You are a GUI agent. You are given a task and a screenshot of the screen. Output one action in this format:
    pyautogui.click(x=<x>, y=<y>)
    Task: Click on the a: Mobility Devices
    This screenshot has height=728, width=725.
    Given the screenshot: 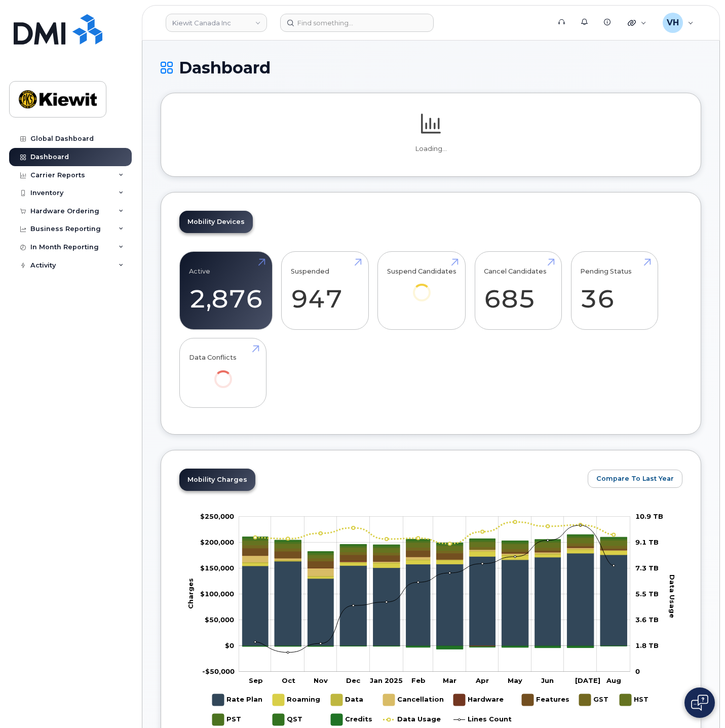 What is the action you would take?
    pyautogui.click(x=216, y=222)
    